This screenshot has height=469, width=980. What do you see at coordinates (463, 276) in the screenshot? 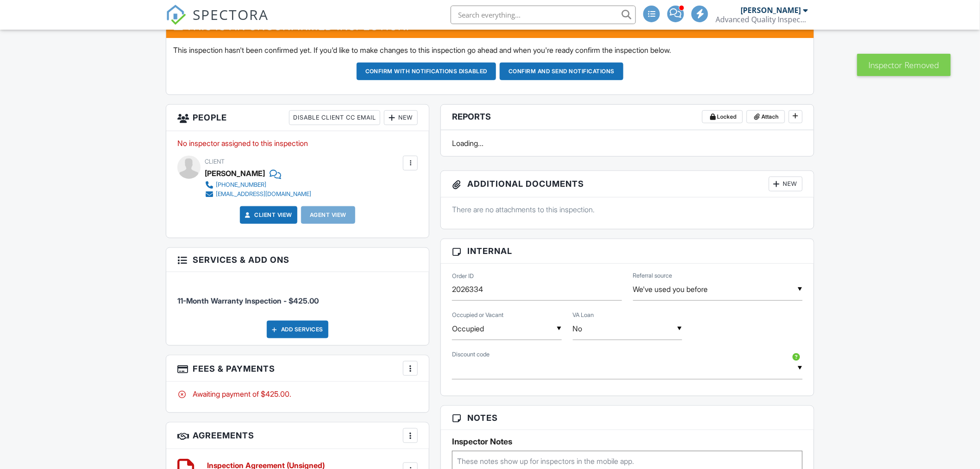
I see `label: Order ID` at bounding box center [463, 276].